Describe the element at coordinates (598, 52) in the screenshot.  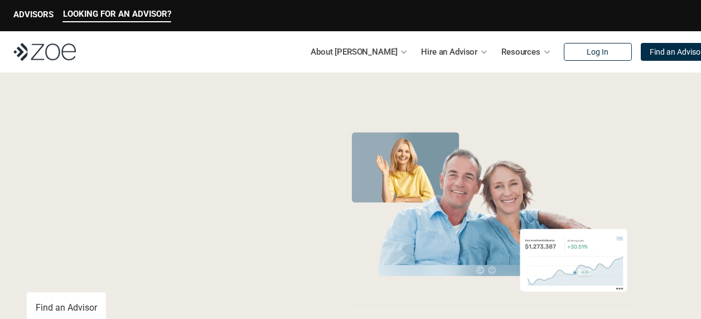
I see `p: Log In` at that location.